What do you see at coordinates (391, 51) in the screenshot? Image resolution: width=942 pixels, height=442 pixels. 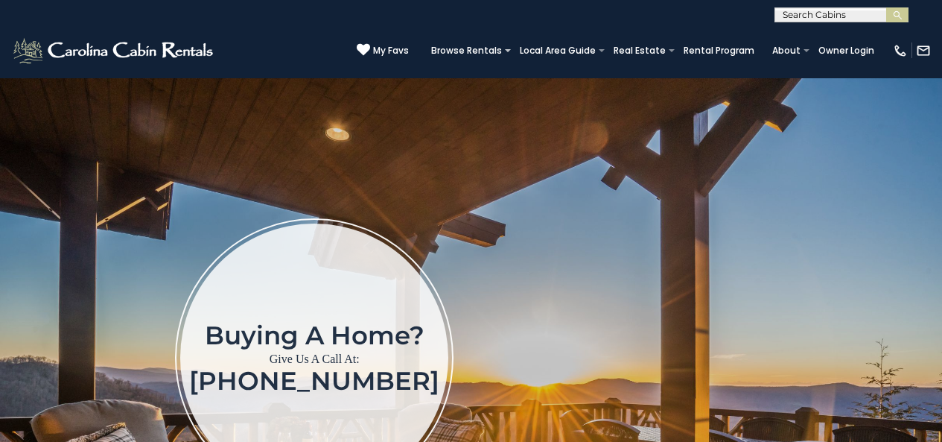 I see `span: My Favs` at bounding box center [391, 51].